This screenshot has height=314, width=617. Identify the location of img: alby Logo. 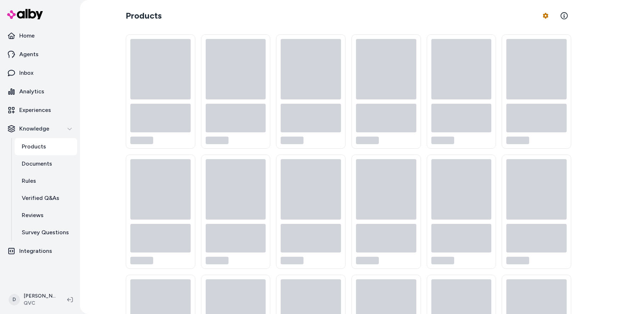
(25, 14).